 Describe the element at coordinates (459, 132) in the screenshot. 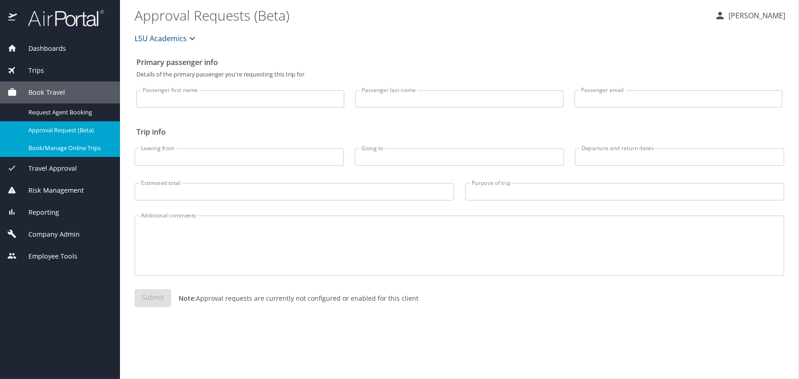

I see `h2: Trip info` at that location.